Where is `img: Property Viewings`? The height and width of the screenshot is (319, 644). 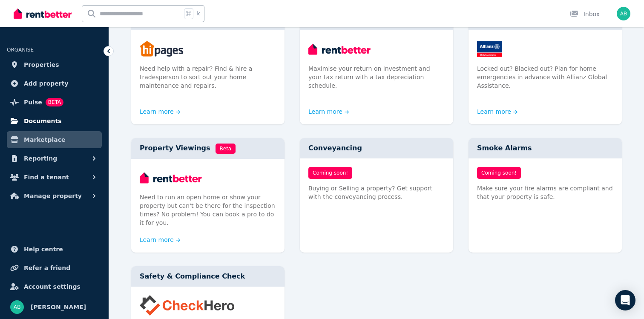 img: Property Viewings is located at coordinates (208, 177).